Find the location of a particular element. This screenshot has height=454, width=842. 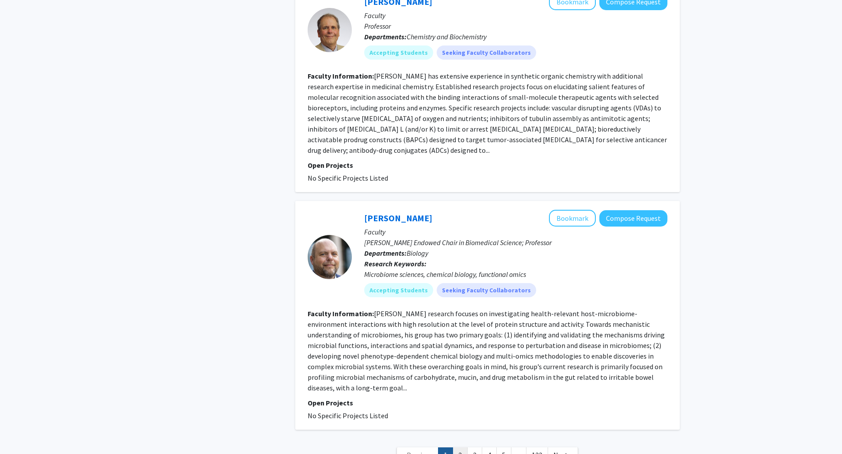

div: Microbiome sciences, chemical biology, functional omics is located at coordinates (516, 274).